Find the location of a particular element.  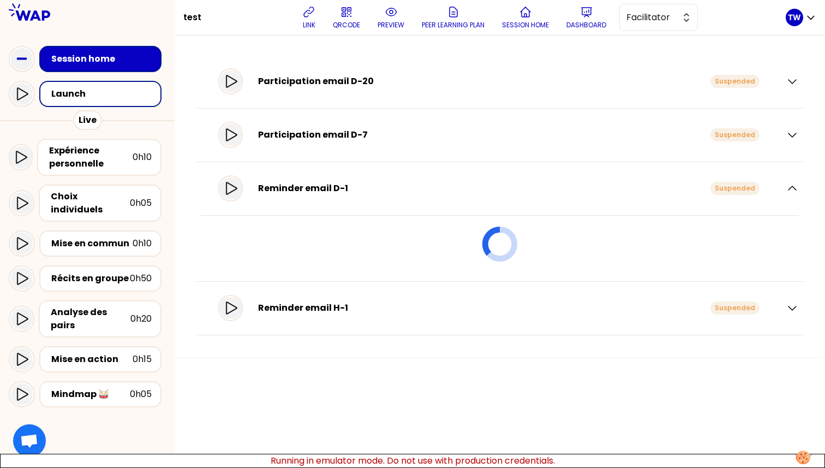

p: QRCODE is located at coordinates (347, 25).